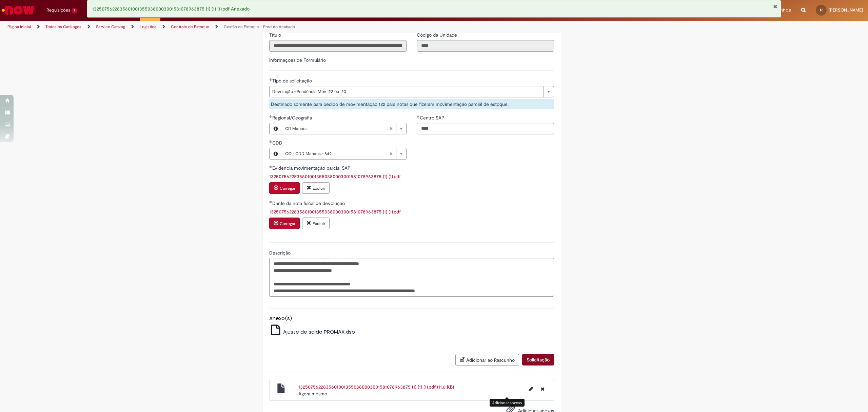 This screenshot has height=412, width=868. I want to click on a: Service Catalog, so click(110, 27).